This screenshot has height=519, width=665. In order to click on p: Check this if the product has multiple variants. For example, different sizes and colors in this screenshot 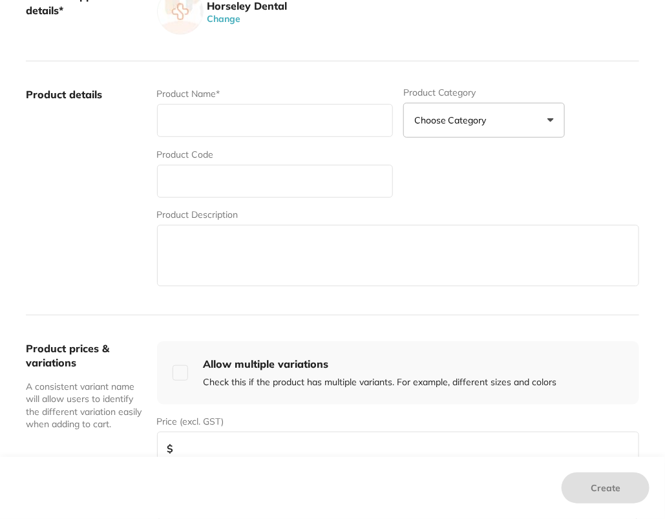, I will do `click(380, 383)`.